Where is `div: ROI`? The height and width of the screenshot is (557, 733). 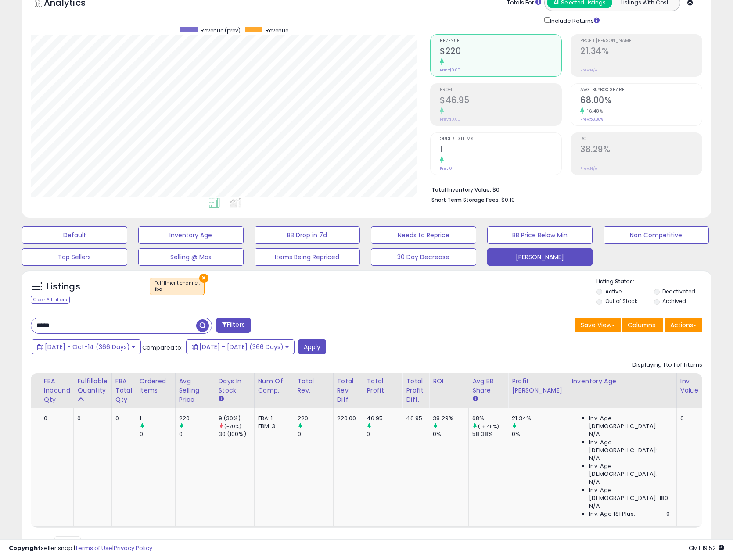 div: ROI is located at coordinates (448, 381).